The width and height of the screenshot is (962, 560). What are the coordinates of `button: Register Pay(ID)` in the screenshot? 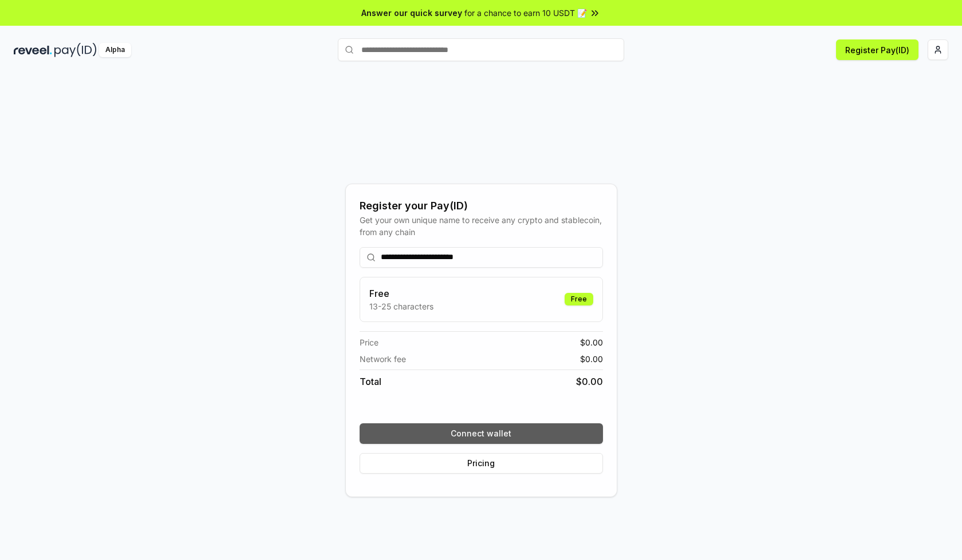 It's located at (876, 50).